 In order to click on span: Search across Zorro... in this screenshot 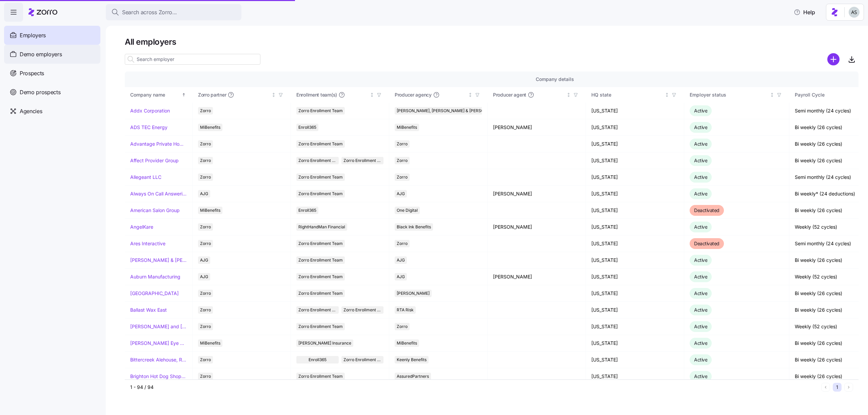, I will do `click(149, 12)`.